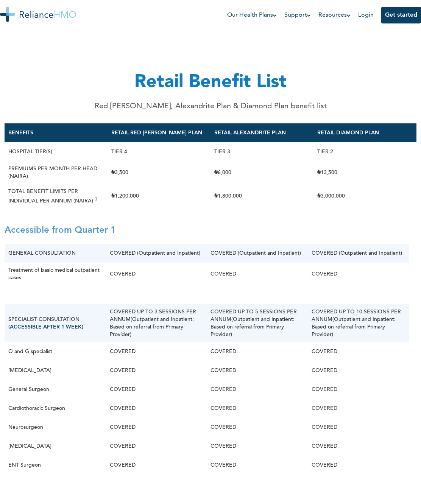 The height and width of the screenshot is (478, 421). What do you see at coordinates (159, 173) in the screenshot?
I see `td: ₦3,500` at bounding box center [159, 173].